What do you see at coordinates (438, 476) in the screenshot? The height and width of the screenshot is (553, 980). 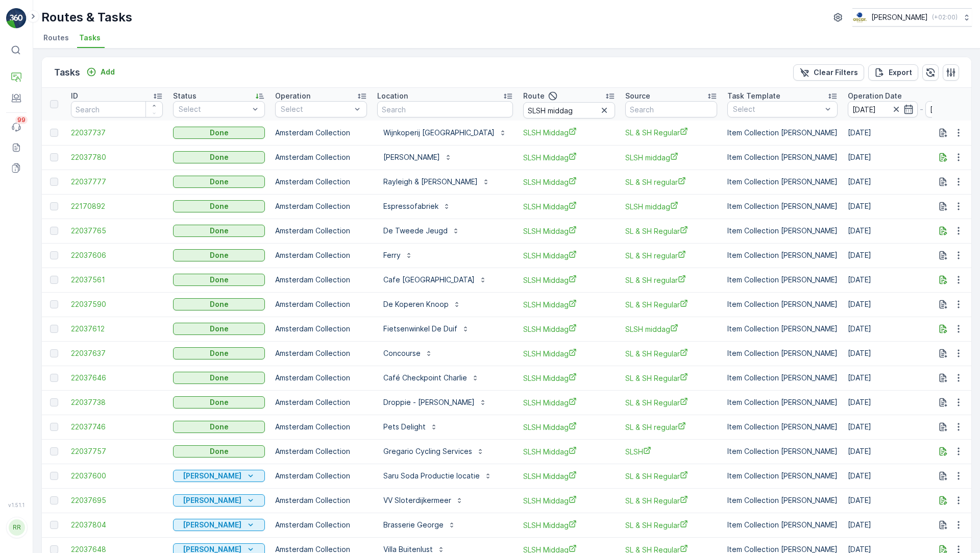 I see `button: Saru Soda Productie locatie` at bounding box center [438, 476].